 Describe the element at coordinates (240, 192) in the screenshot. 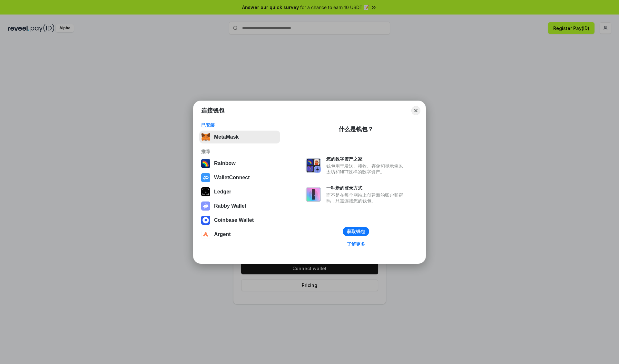

I see `button: Ledger` at that location.